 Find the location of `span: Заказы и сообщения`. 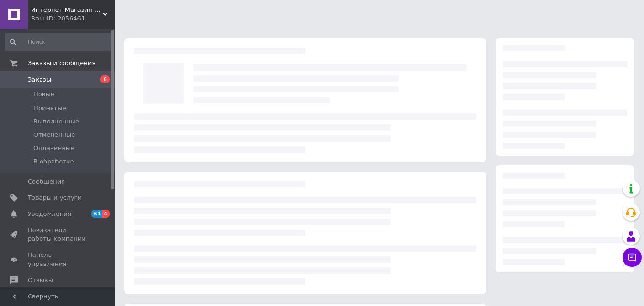

span: Заказы и сообщения is located at coordinates (62, 63).